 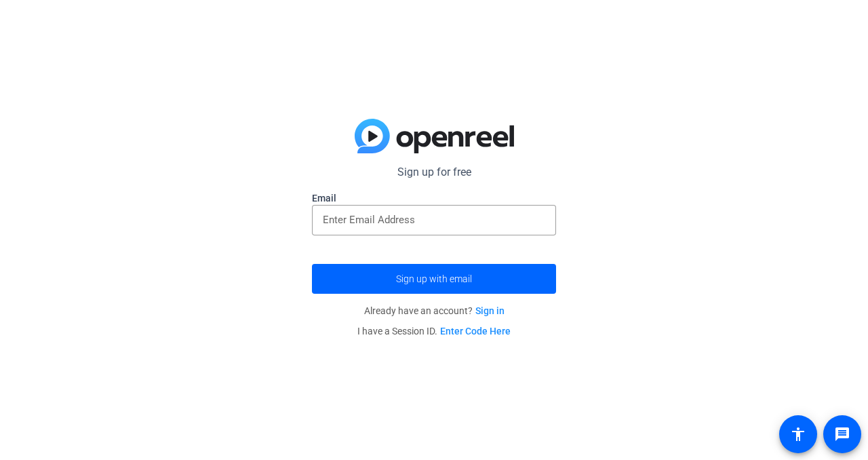 What do you see at coordinates (434, 279) in the screenshot?
I see `button: Sign up with email` at bounding box center [434, 279].